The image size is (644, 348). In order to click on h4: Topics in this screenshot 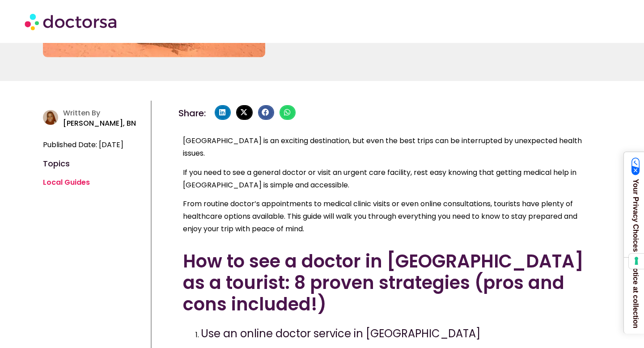, I will do `click(95, 164)`.